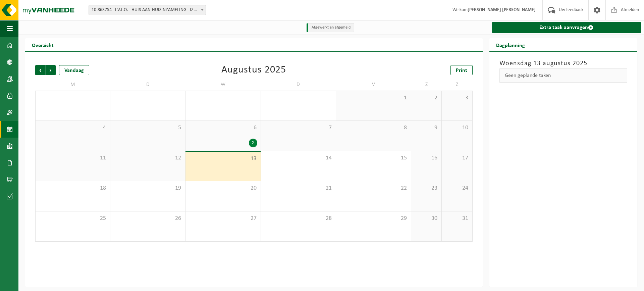 This screenshot has width=644, height=291. Describe the element at coordinates (298, 218) in the screenshot. I see `span: 28` at that location.